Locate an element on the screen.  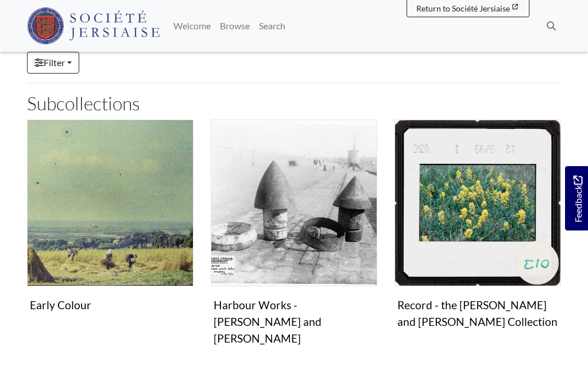
a: Société Jersiaise logo is located at coordinates (93, 26).